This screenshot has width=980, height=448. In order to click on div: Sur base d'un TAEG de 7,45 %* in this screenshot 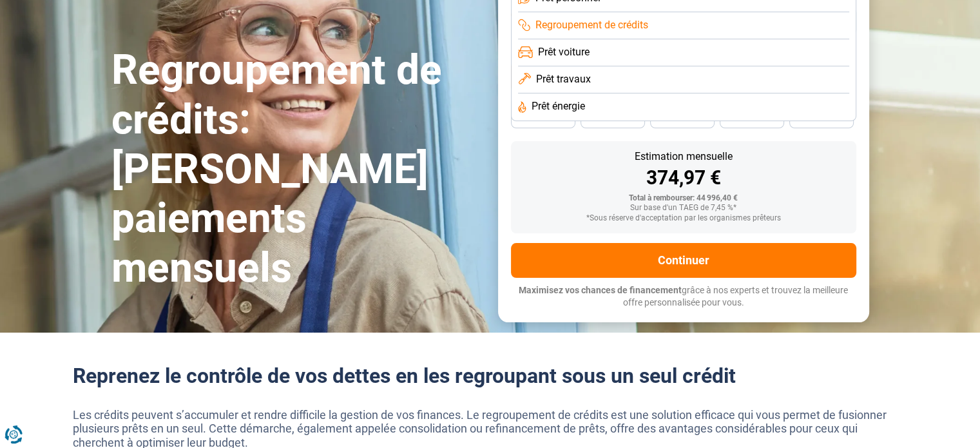, I will do `click(683, 208)`.